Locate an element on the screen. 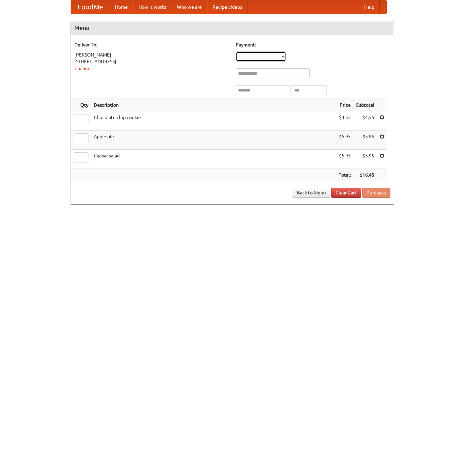 This screenshot has height=476, width=457. h5: Deliver To: is located at coordinates (152, 45).